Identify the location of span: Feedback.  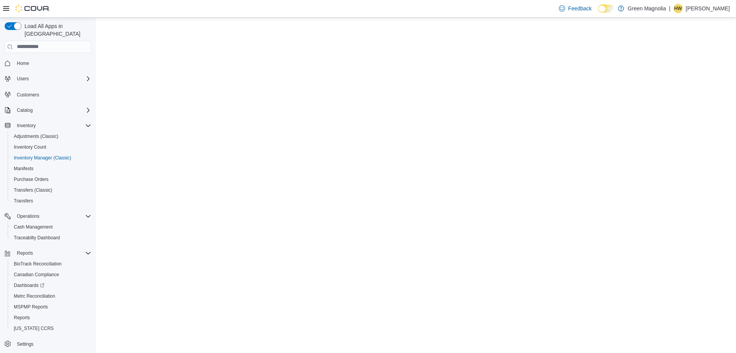
(580, 8).